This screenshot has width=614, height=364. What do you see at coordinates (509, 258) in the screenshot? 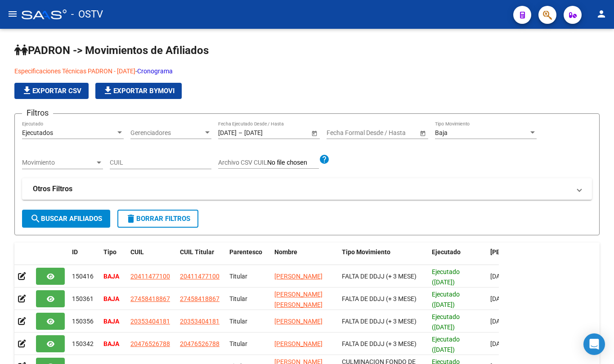
I see `datatable-header-cell: Fecha Formal` at bounding box center [509, 258].